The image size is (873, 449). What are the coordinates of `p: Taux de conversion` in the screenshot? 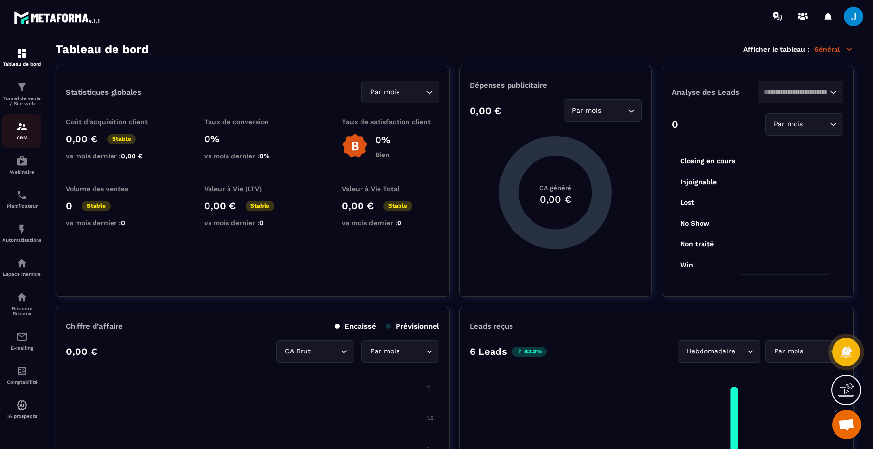 It's located at (253, 122).